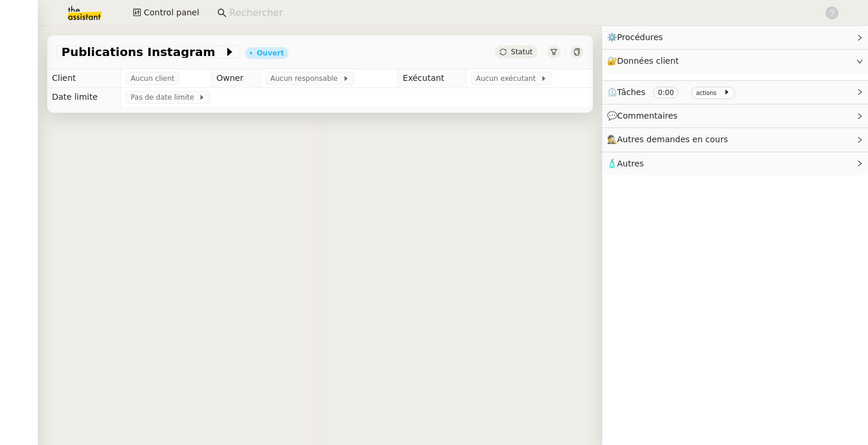 This screenshot has width=868, height=445. What do you see at coordinates (84, 97) in the screenshot?
I see `td: Date limite` at bounding box center [84, 97].